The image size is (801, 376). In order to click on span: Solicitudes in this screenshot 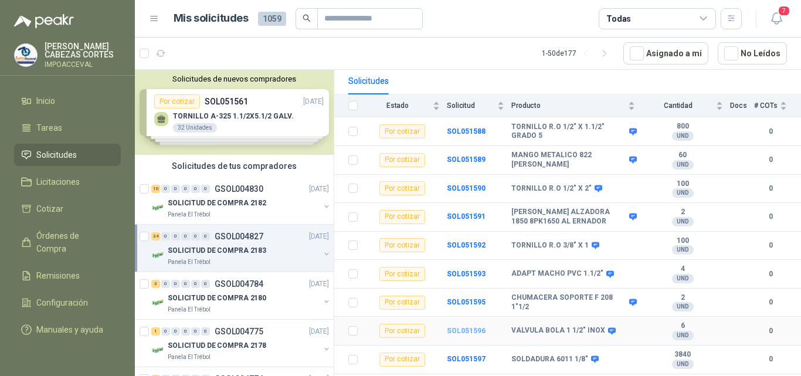, I will do `click(56, 155)`.